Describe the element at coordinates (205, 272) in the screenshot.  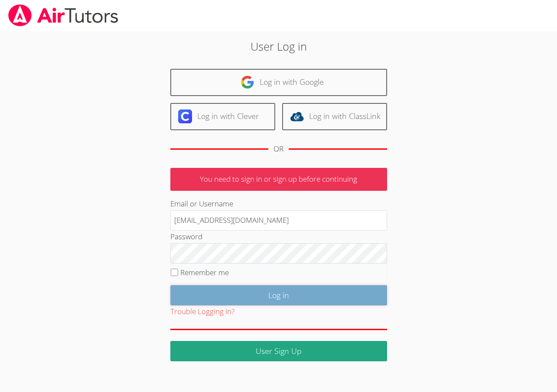
I see `label: Remember me` at that location.